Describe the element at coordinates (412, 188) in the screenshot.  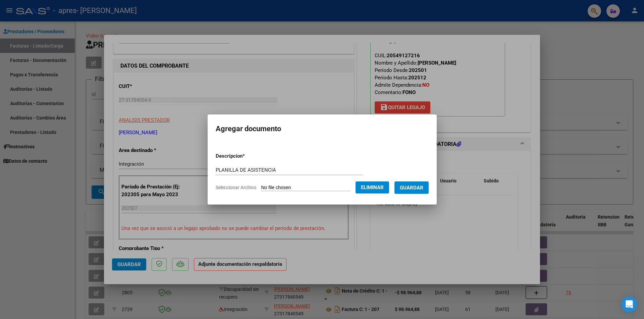
I see `span: Guardar` at that location.